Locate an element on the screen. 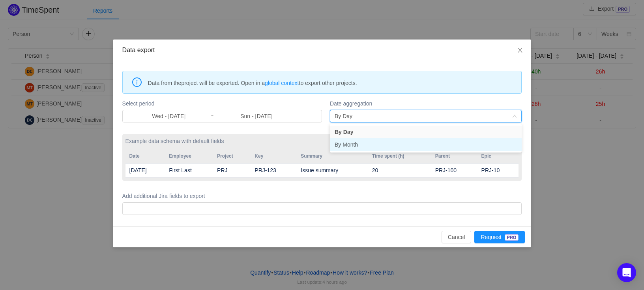  th: Time spent (h) is located at coordinates (399, 156).